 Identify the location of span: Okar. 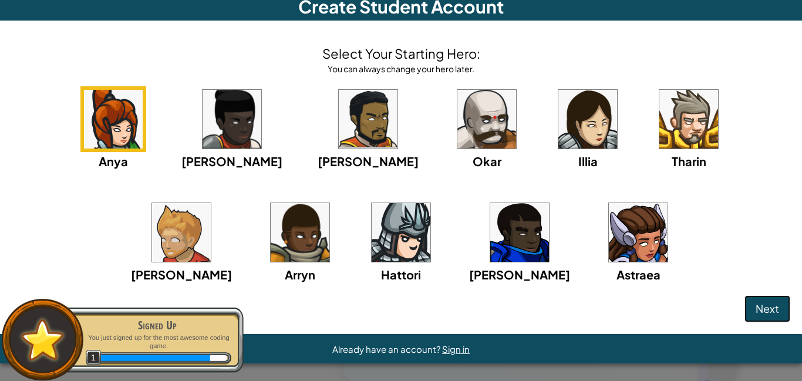
(487, 161).